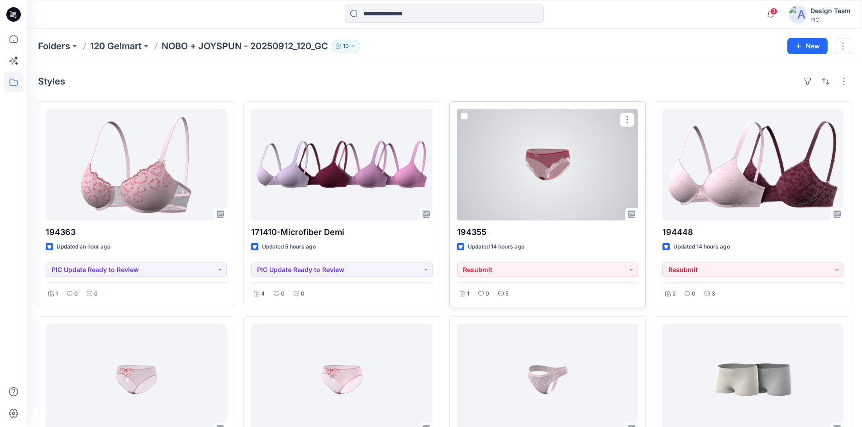 The image size is (862, 427). Describe the element at coordinates (830, 11) in the screenshot. I see `div: Design Team` at that location.